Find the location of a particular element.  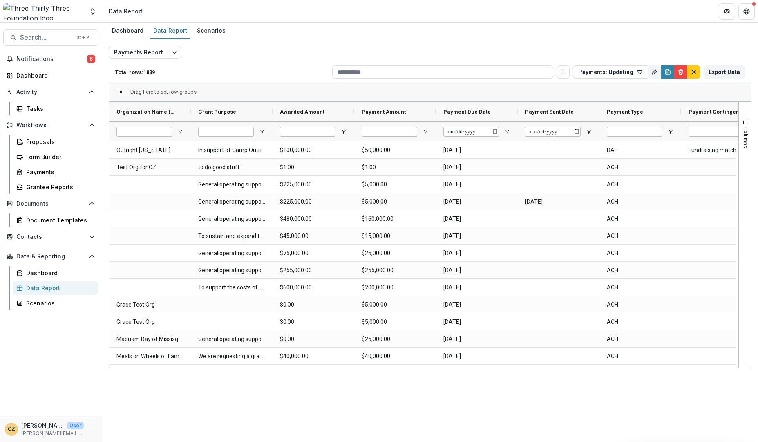

button: Save is located at coordinates (668, 72).